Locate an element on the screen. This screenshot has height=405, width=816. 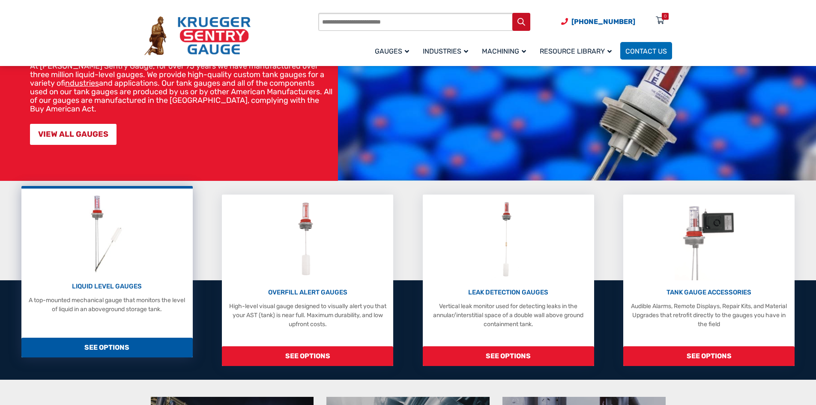
p: OVERFILL ALERT GAUGES is located at coordinates (308, 292).